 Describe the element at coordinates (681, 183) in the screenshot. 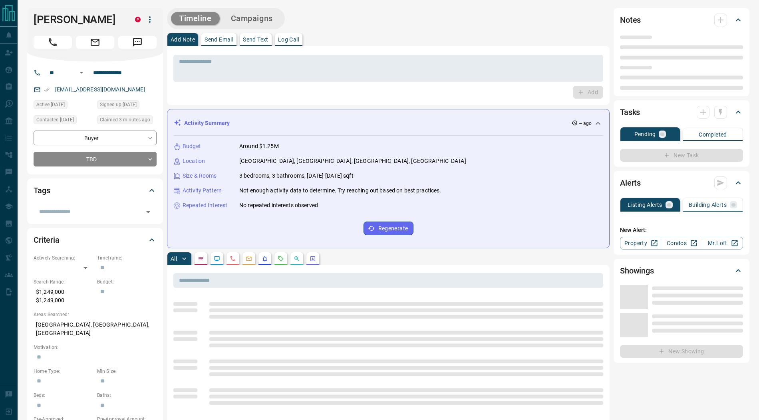

I see `div: Alerts` at that location.